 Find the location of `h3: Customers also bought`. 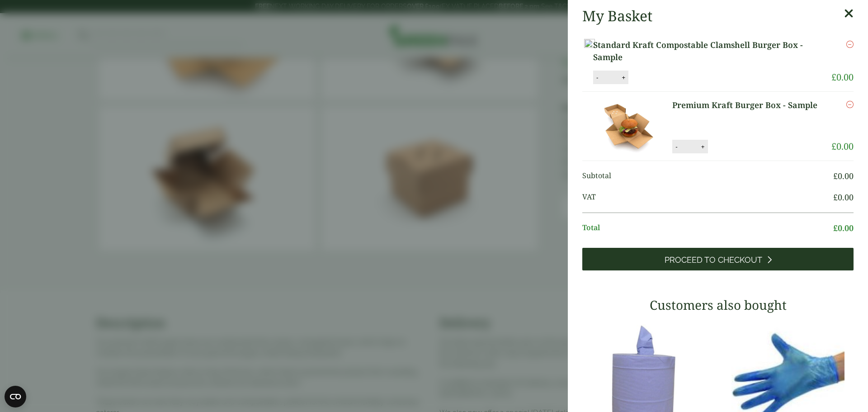

h3: Customers also bought is located at coordinates (718, 305).